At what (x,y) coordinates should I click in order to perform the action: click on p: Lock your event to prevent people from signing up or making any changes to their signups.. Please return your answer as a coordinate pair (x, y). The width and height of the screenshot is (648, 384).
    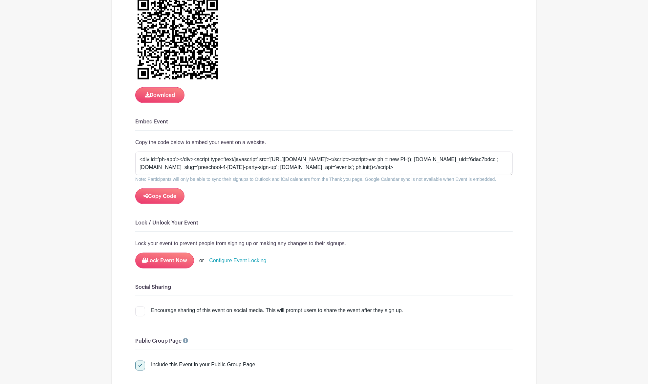
    Looking at the image, I should click on (324, 244).